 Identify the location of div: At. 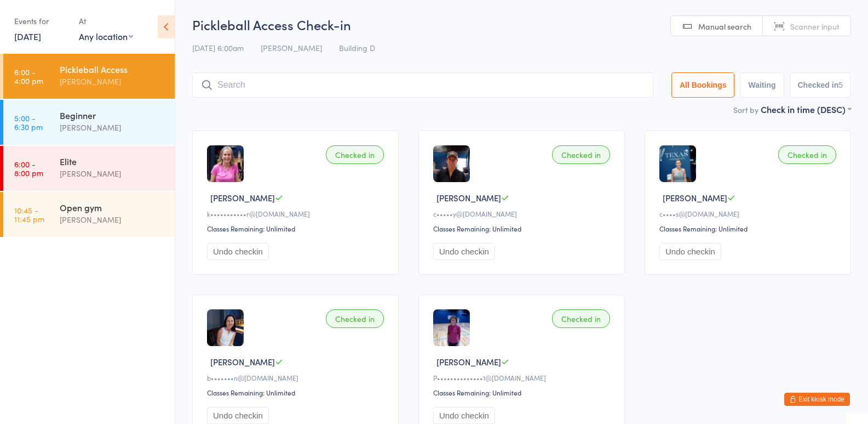
(106, 21).